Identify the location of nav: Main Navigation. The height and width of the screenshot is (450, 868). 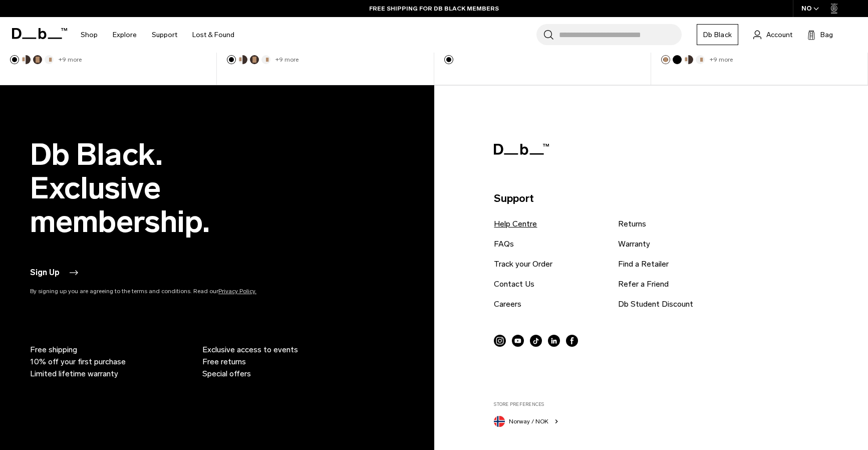
(157, 35).